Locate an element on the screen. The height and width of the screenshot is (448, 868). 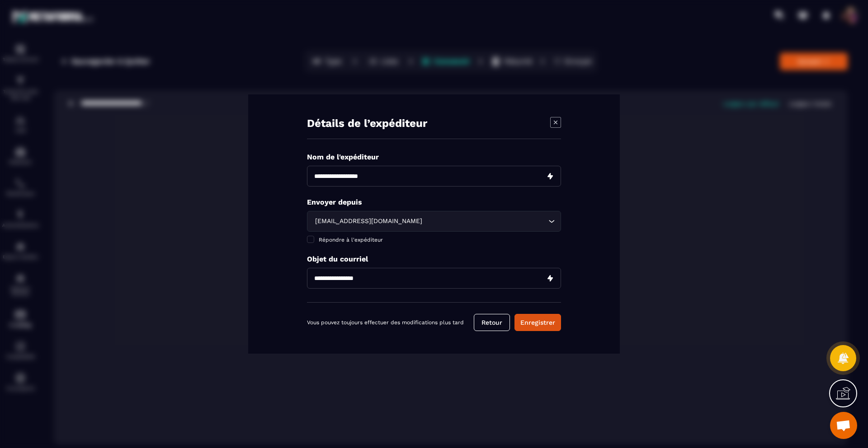
span: Répondre à l'expéditeur is located at coordinates (351, 240).